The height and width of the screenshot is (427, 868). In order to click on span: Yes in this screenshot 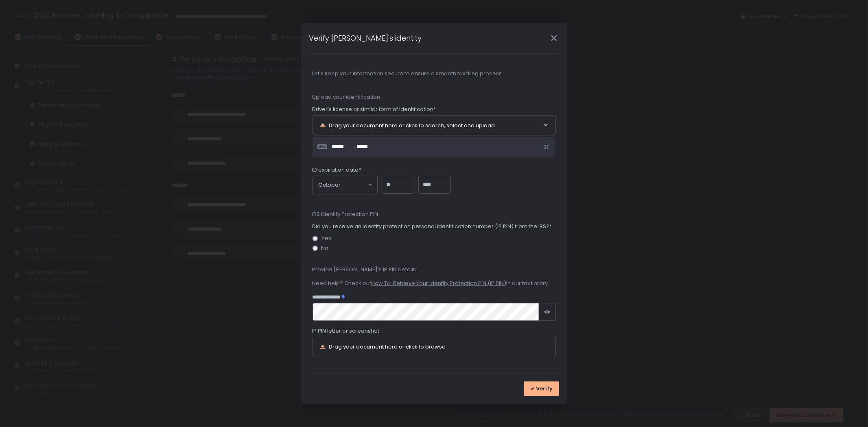, I will do `click(327, 238)`.